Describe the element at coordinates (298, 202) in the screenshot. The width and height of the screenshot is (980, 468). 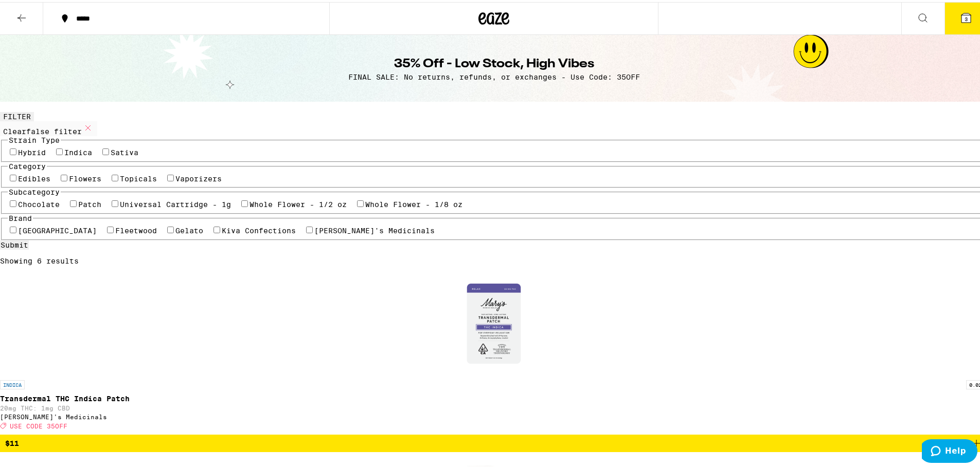
I see `label: Whole Flower - 1/2 oz` at that location.